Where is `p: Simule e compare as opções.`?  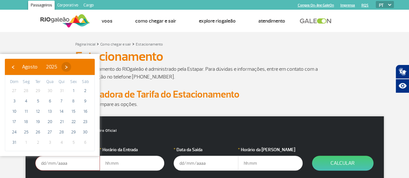 p: Simule e compare as opções. is located at coordinates (205, 104).